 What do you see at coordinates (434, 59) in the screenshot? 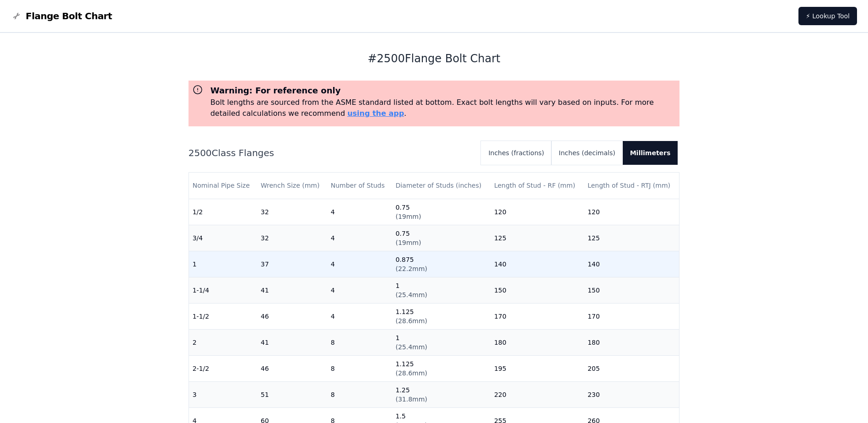
I see `h1: # 2500 Flange Bolt Chart` at bounding box center [434, 59].